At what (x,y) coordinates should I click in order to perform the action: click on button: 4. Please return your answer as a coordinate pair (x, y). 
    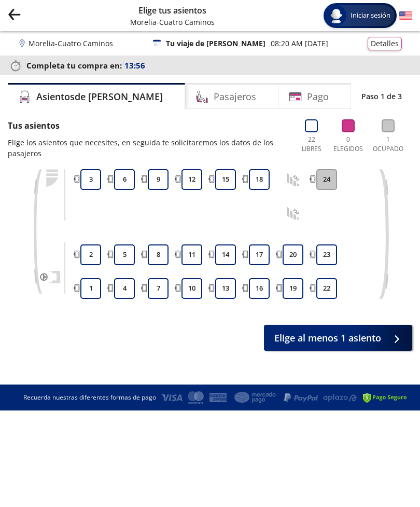
    Looking at the image, I should click on (124, 288).